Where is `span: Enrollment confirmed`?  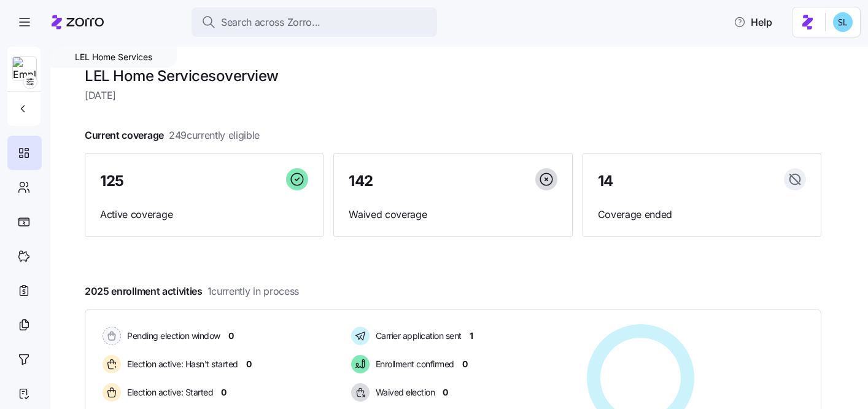 span: Enrollment confirmed is located at coordinates (413, 365).